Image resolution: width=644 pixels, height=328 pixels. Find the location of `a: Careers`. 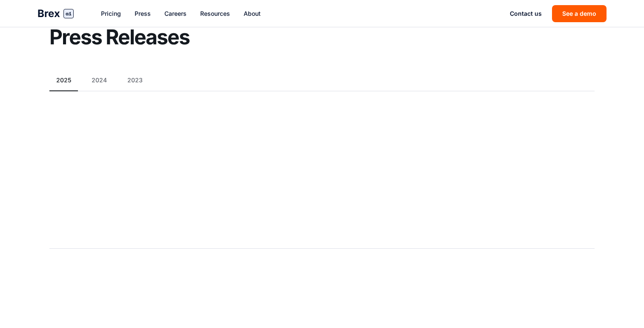

a: Careers is located at coordinates (176, 13).